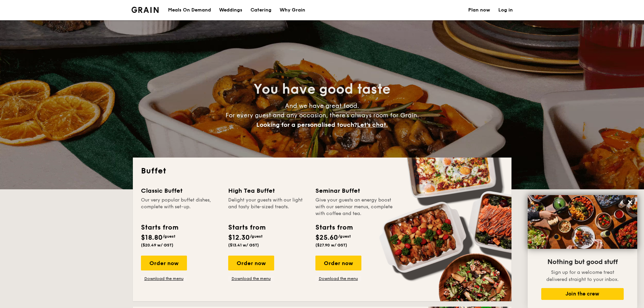 The height and width of the screenshot is (308, 644). Describe the element at coordinates (145, 10) in the screenshot. I see `img: Grain` at that location.